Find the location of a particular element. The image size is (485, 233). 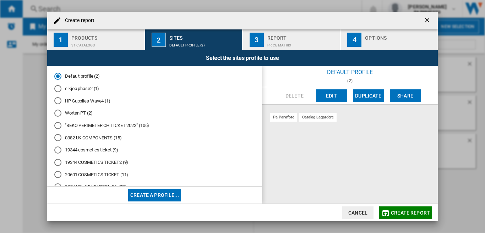

button: Edit is located at coordinates (331, 96).